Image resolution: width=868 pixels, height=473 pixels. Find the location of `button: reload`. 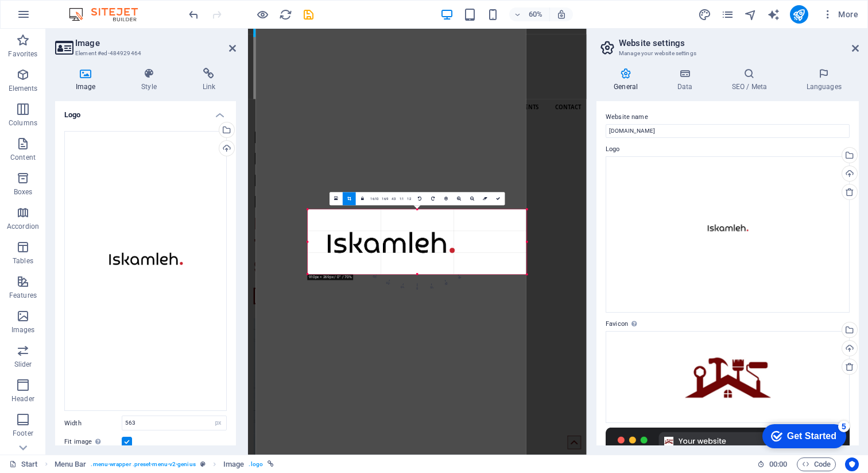

button: reload is located at coordinates (286, 14).